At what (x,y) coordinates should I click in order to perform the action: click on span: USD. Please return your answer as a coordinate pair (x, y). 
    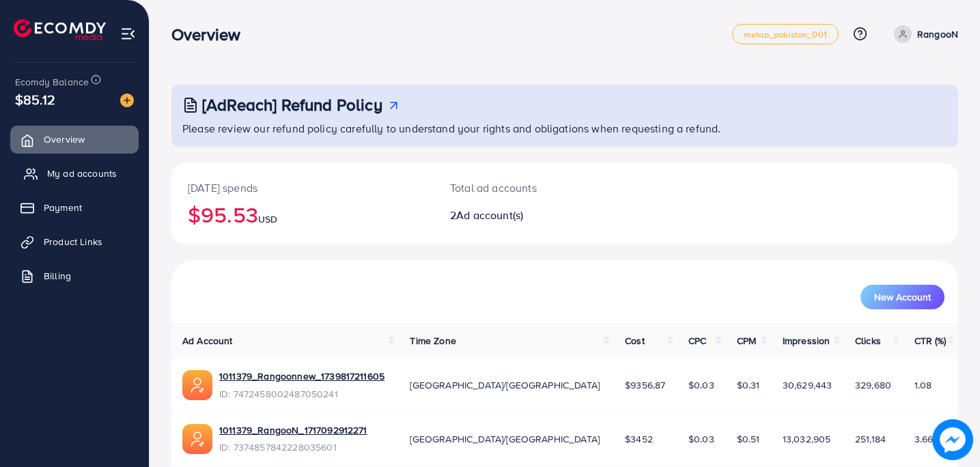
    Looking at the image, I should click on (268, 219).